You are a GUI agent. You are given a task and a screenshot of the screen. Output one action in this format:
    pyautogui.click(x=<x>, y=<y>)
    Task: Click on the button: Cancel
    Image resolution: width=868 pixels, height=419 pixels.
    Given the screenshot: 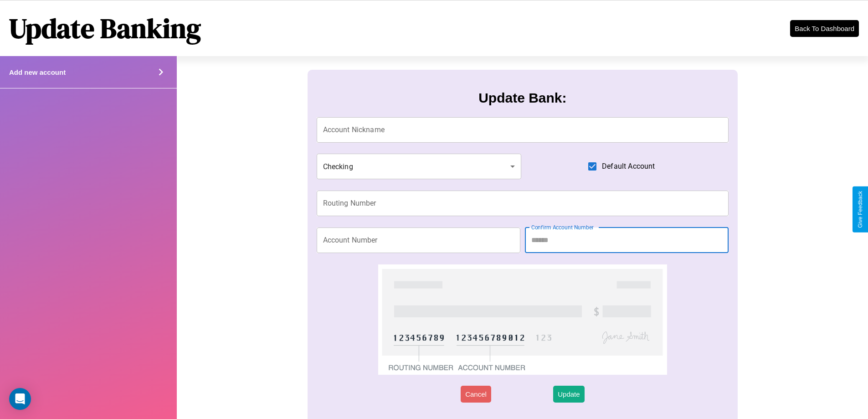 What is the action you would take?
    pyautogui.click(x=476, y=394)
    